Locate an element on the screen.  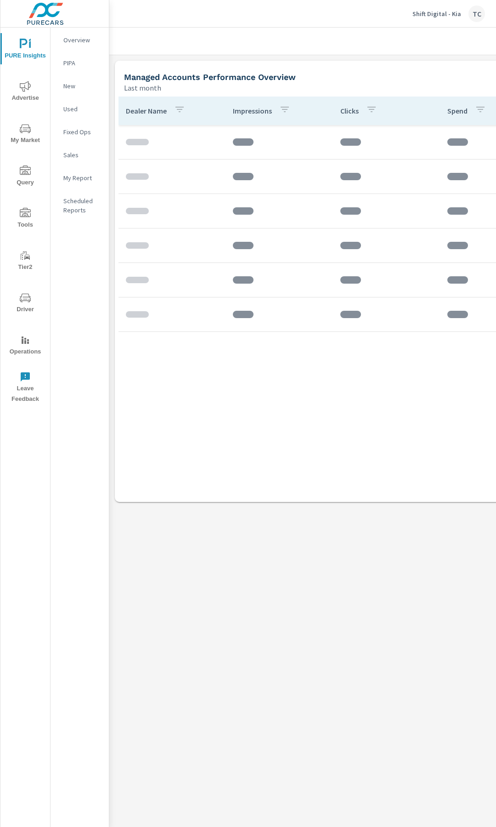
p: Impressions is located at coordinates (252, 111).